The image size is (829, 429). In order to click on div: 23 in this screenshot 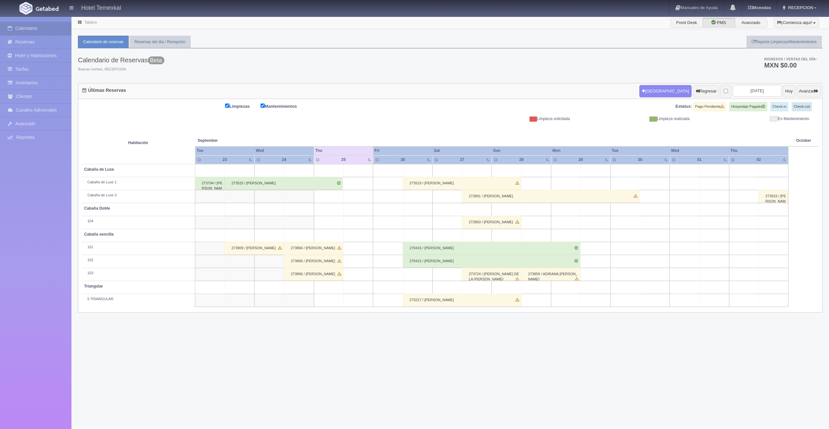, I will do `click(225, 160)`.